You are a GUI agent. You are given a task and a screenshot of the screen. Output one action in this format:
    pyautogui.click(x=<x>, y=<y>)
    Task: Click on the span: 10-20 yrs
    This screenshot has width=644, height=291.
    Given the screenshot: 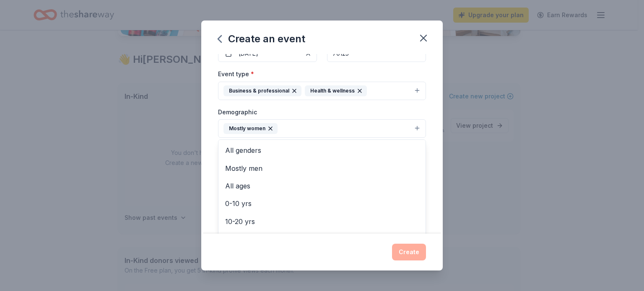 What is the action you would take?
    pyautogui.click(x=322, y=222)
    